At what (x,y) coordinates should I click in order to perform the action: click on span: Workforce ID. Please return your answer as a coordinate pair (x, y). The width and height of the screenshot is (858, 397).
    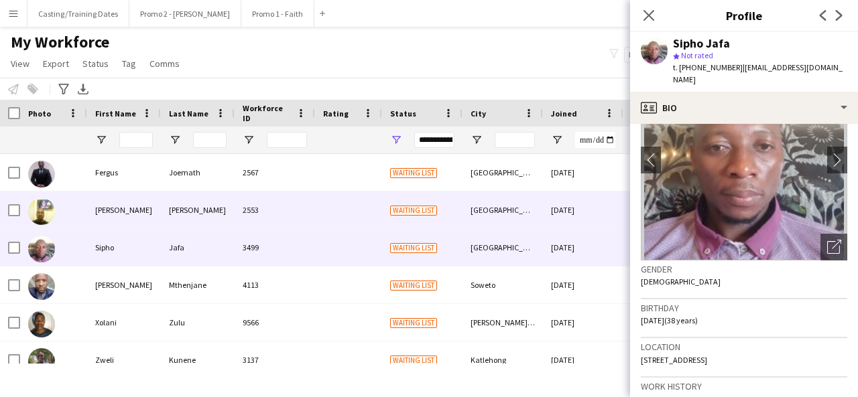
    Looking at the image, I should click on (267, 113).